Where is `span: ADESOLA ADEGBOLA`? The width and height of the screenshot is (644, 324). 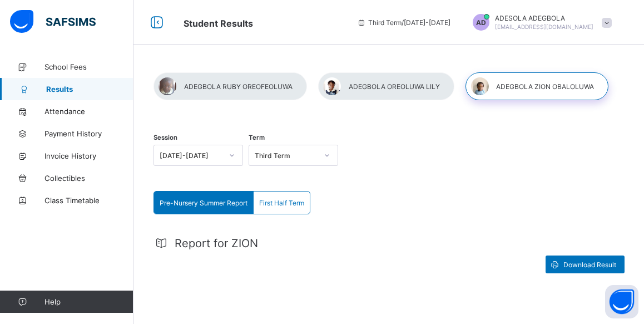 span: ADESOLA ADEGBOLA is located at coordinates (544, 18).